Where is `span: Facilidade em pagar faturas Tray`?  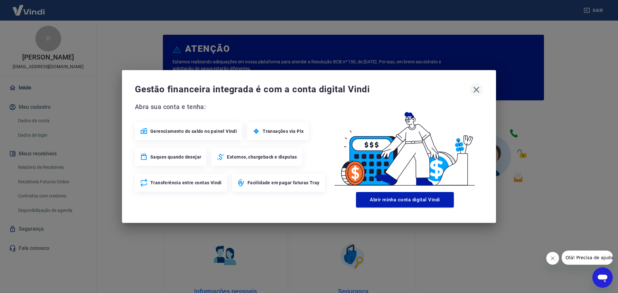
span: Facilidade em pagar faturas Tray is located at coordinates (283, 183).